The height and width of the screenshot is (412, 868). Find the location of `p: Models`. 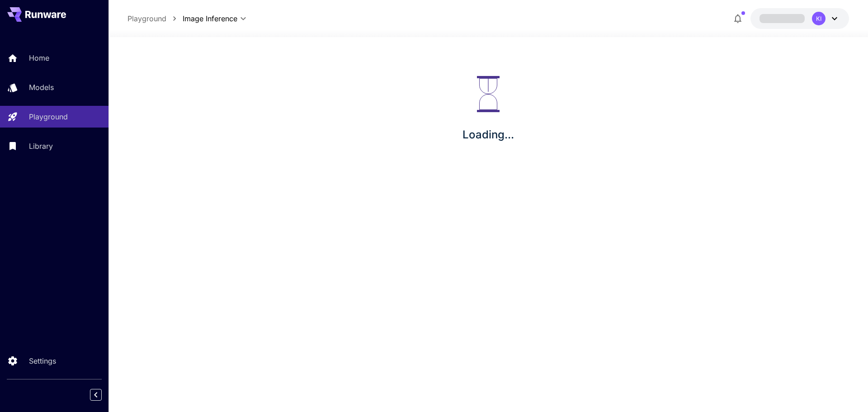

p: Models is located at coordinates (41, 87).